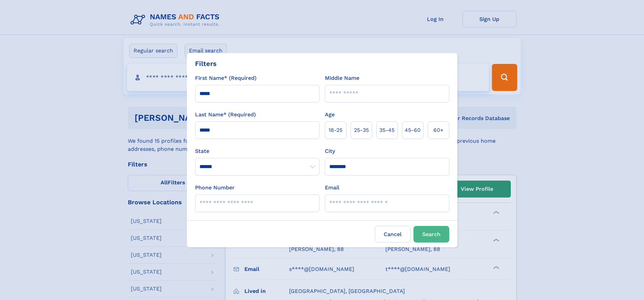 The width and height of the screenshot is (644, 300). Describe the element at coordinates (226, 78) in the screenshot. I see `label: First Name* (Required)` at that location.